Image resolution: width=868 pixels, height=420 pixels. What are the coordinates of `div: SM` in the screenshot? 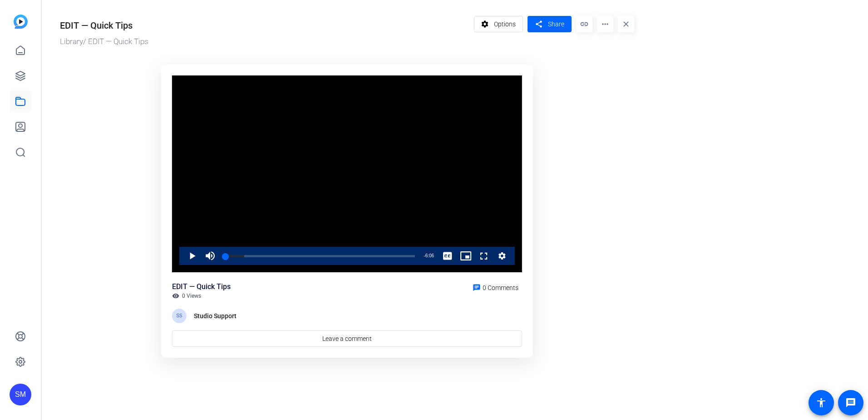 It's located at (21, 395).